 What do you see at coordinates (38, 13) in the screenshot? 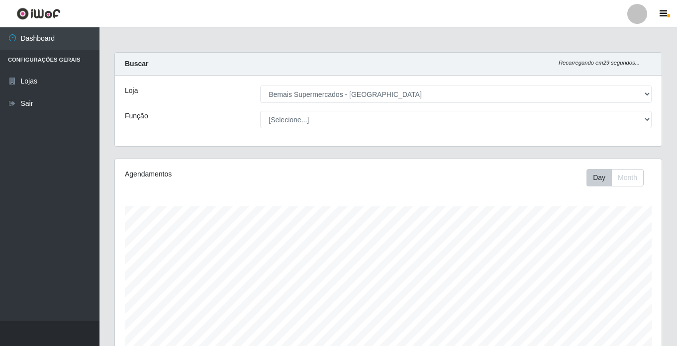
I see `img: CoreUI Logo` at bounding box center [38, 13].